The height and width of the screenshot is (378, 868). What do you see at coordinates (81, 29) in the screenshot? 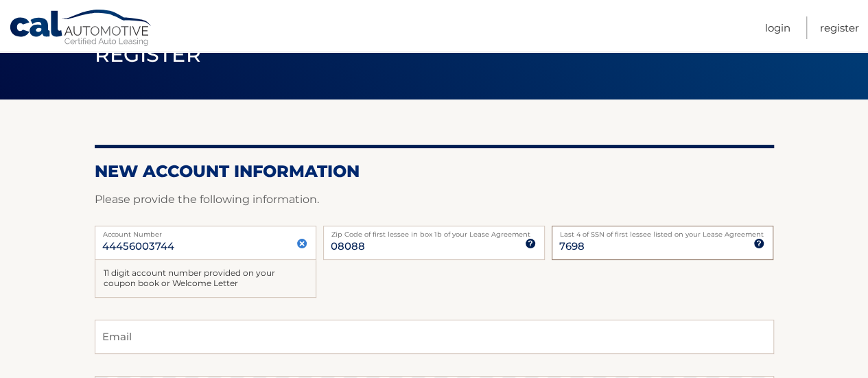
I see `a: Cal Automotive` at bounding box center [81, 29].